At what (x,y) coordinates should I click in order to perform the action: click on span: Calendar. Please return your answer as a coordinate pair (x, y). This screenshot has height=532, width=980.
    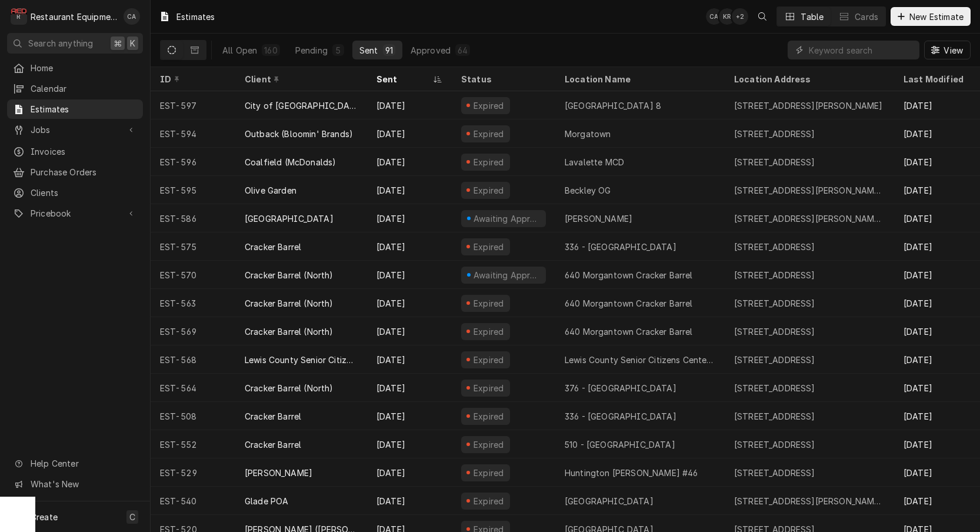
    Looking at the image, I should click on (84, 88).